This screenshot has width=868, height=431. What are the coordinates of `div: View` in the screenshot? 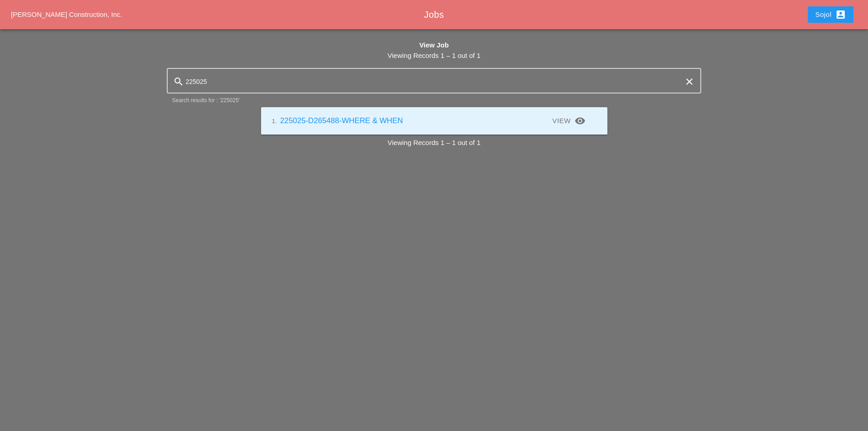 It's located at (569, 121).